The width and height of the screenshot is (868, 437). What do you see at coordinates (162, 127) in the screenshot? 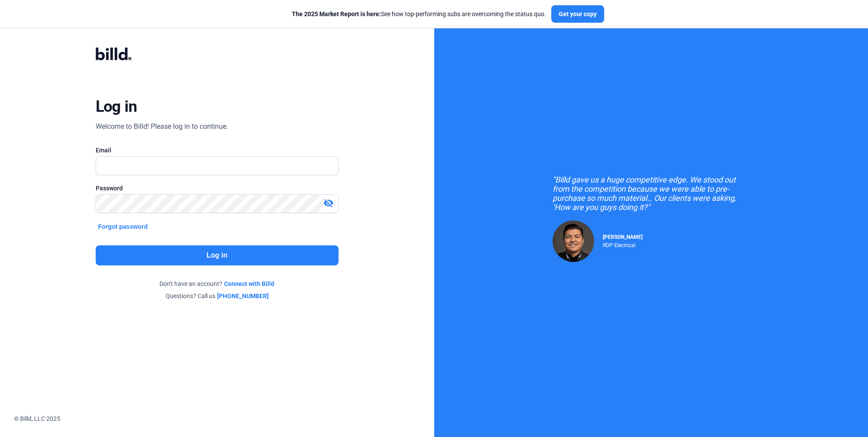
I see `div: Welcome to Billd! Please log in to continue.` at bounding box center [162, 127].